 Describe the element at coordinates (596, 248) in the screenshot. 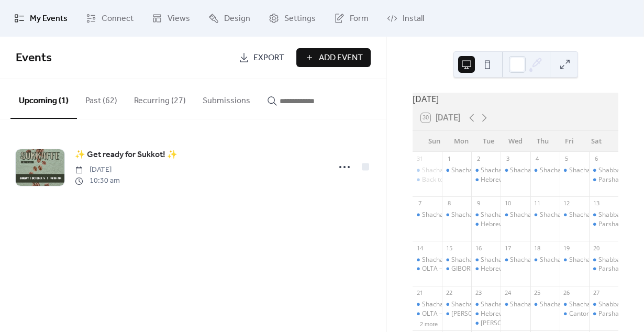

I see `div: 20` at that location.